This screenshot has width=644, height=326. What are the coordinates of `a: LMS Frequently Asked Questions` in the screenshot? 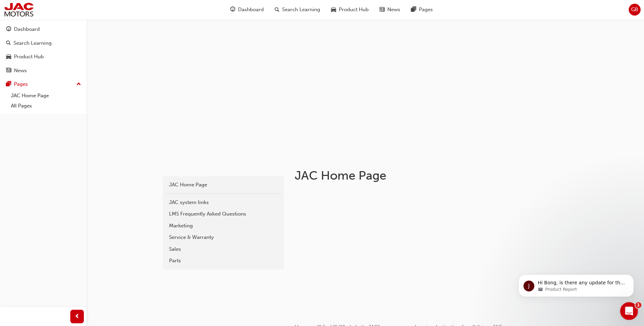 It's located at (223, 213).